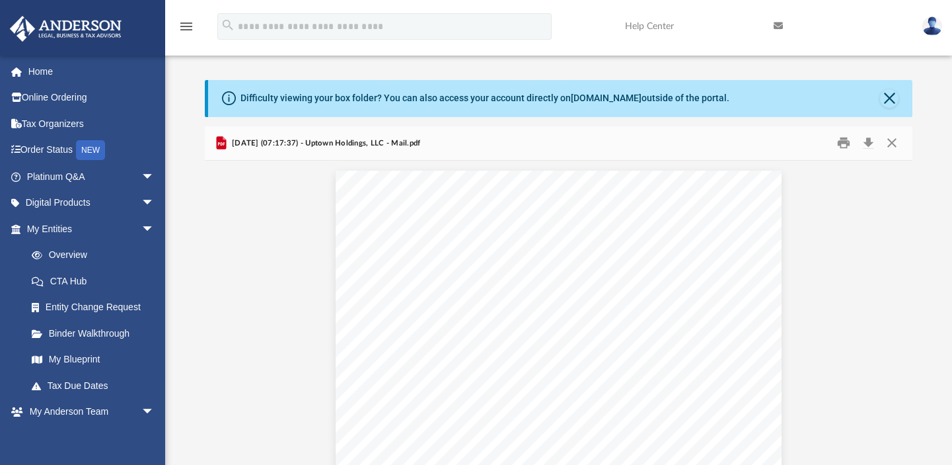  I want to click on div: Difficulty viewing your box folder? You can also access your account directly on outside of the p..., so click(485, 98).